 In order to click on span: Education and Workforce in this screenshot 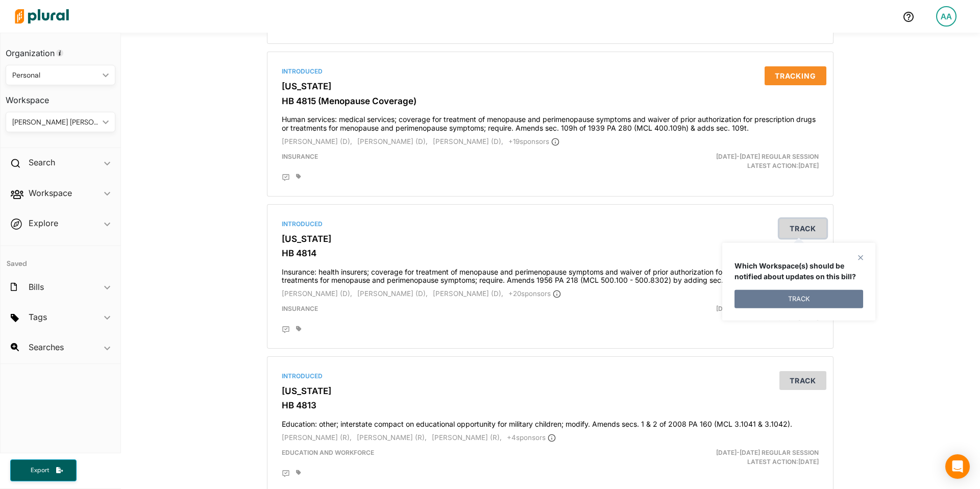, I will do `click(328, 452)`.